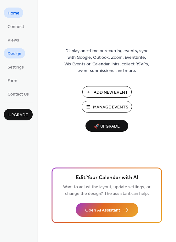 This screenshot has height=242, width=176. What do you see at coordinates (16, 27) in the screenshot?
I see `span: Connect` at bounding box center [16, 27].